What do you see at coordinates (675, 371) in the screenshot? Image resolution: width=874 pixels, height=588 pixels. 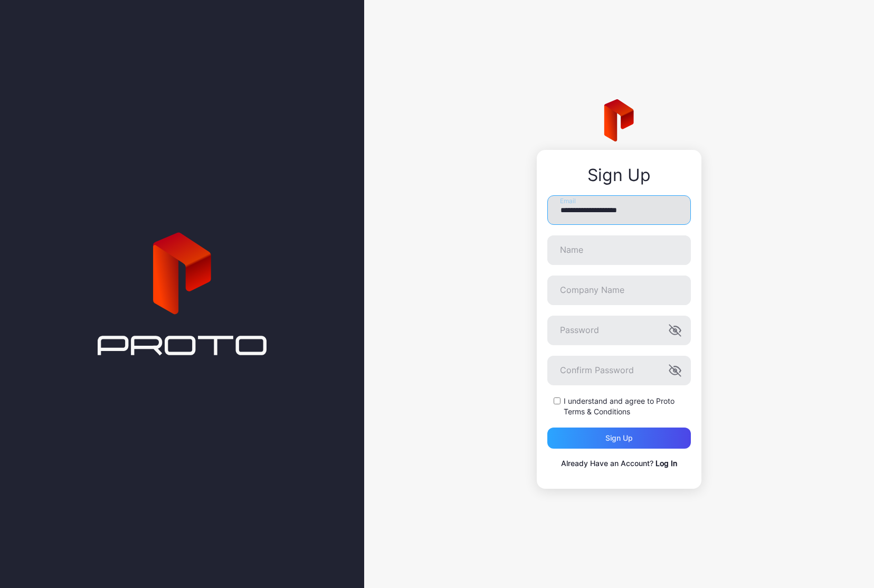 I see `button: Confirm Password` at bounding box center [675, 371].